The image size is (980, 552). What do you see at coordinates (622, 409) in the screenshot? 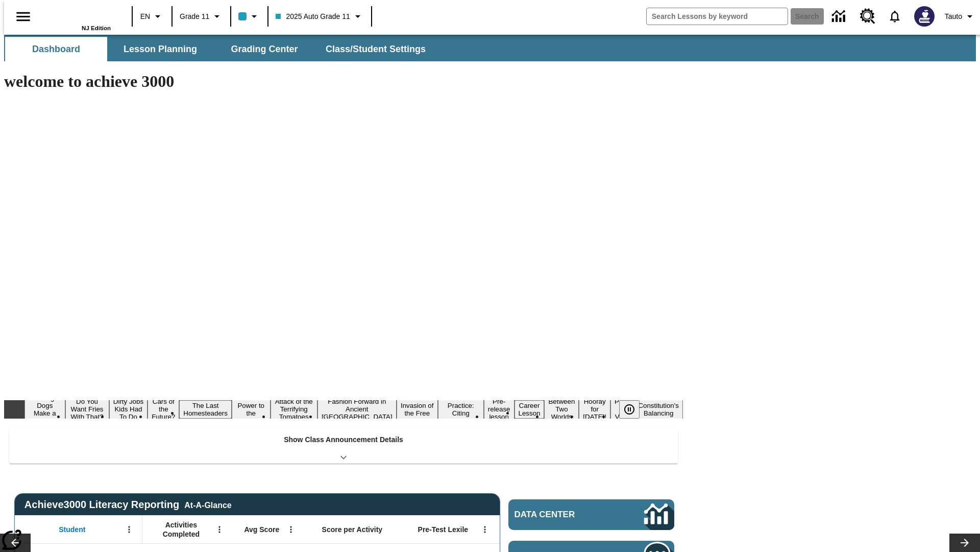
I see `button: Slide 15 Point of View` at bounding box center [622, 409].